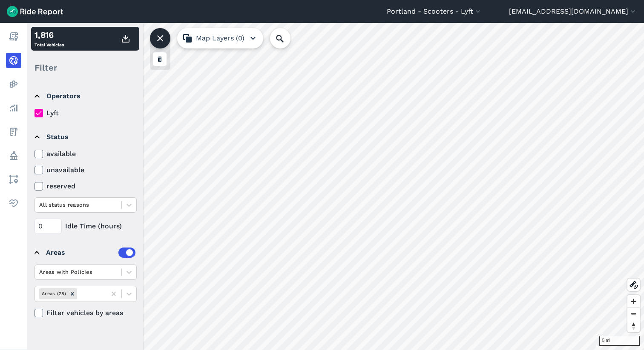 This screenshot has height=350, width=644. I want to click on a: Analyze, so click(14, 108).